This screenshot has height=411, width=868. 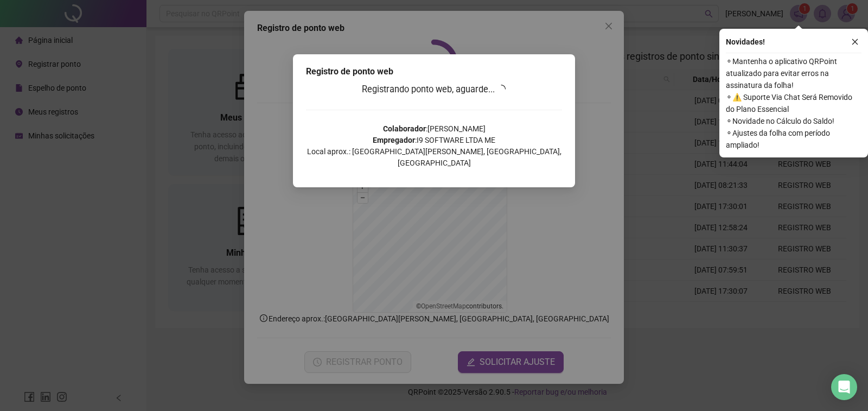 What do you see at coordinates (793, 139) in the screenshot?
I see `span: ⚬ Ajustes da folha com período ampliado!` at bounding box center [793, 139].